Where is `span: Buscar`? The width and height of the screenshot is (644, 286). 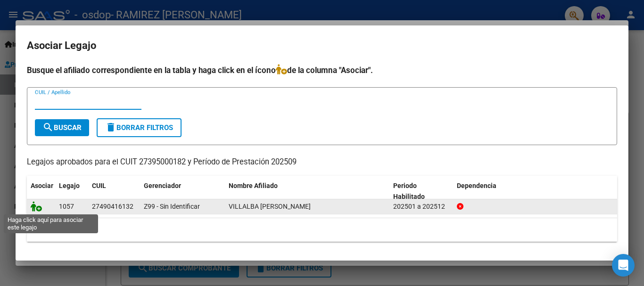
span: Buscar is located at coordinates (62, 128).